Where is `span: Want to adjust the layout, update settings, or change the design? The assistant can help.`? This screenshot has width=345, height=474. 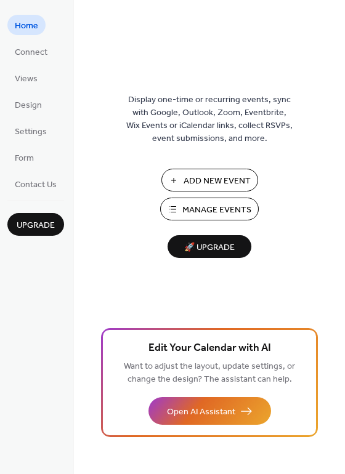
span: Want to adjust the layout, update settings, or change the design? The assistant can help. is located at coordinates (209, 373).